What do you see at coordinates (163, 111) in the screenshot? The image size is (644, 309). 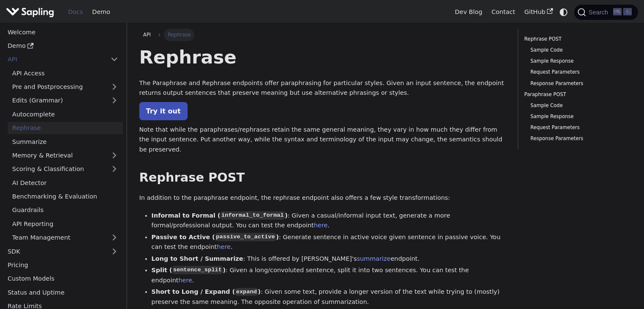 I see `a: Try it out` at bounding box center [163, 111].